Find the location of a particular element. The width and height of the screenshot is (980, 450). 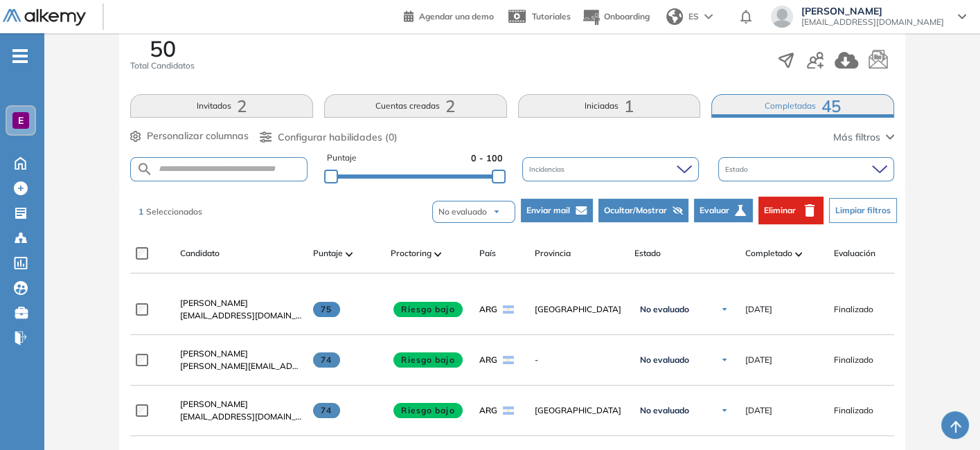

span: País is located at coordinates (488, 253).